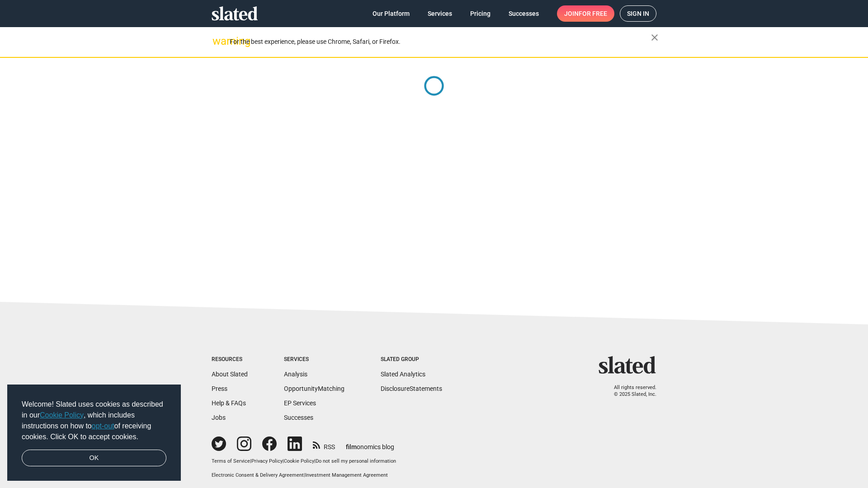 This screenshot has height=488, width=868. I want to click on a: dismiss cookie message, so click(94, 458).